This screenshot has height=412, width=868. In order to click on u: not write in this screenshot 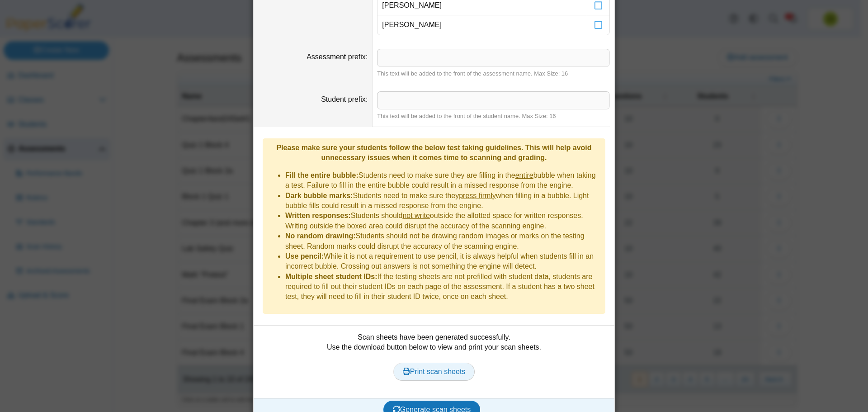, I will do `click(416, 215)`.